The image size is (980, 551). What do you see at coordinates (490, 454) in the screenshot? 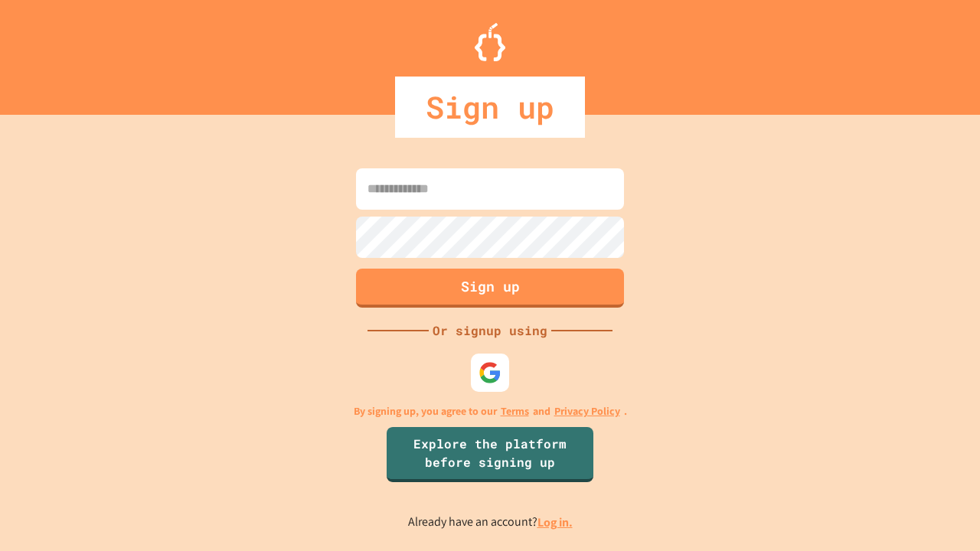
I see `a: Explore the platform before signing up` at bounding box center [490, 454].